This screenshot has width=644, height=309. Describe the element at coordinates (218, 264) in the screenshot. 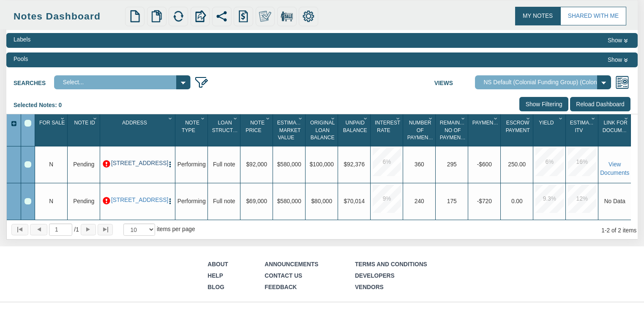

I see `a: About` at that location.